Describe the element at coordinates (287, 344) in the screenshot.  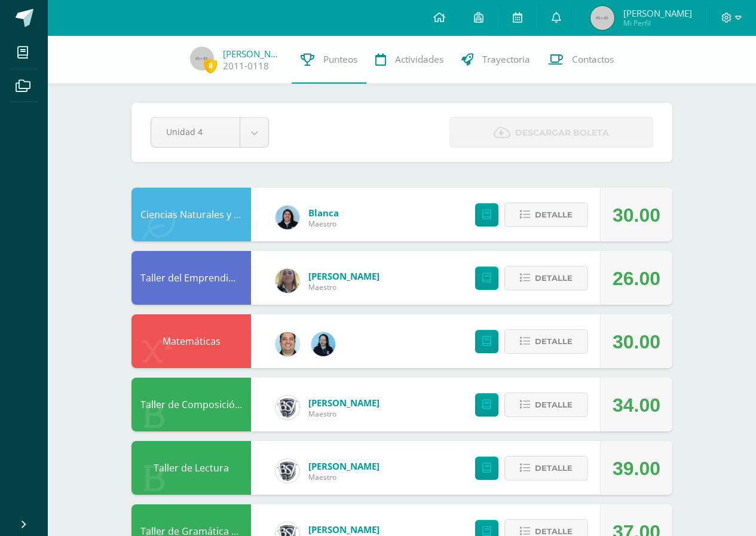
I see `img: 332fbdfa08b06637aa495b36705a9765.png` at that location.